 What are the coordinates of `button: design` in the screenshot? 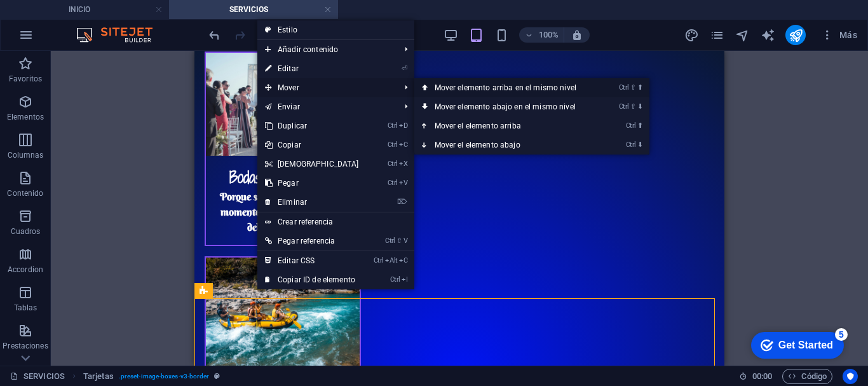 It's located at (691, 35).